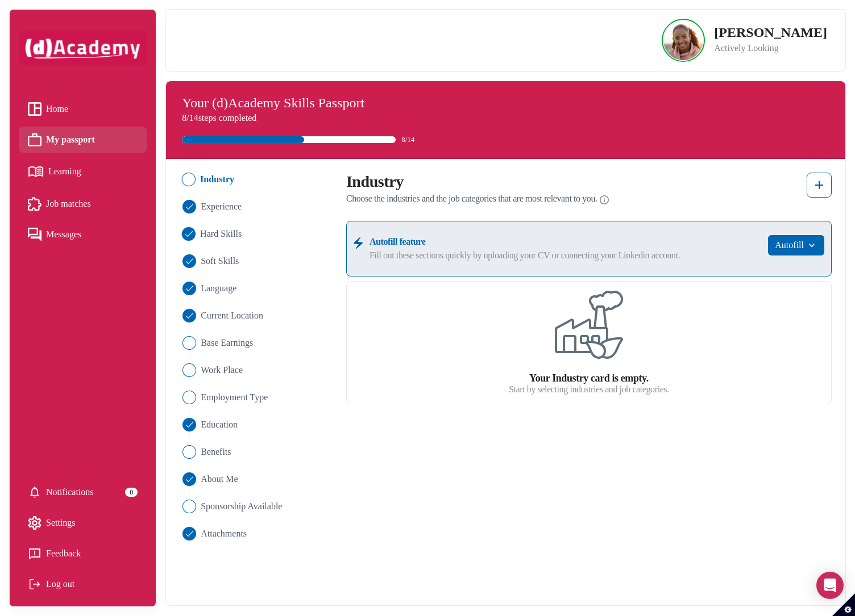  Describe the element at coordinates (34, 235) in the screenshot. I see `img: Messages icon` at that location.